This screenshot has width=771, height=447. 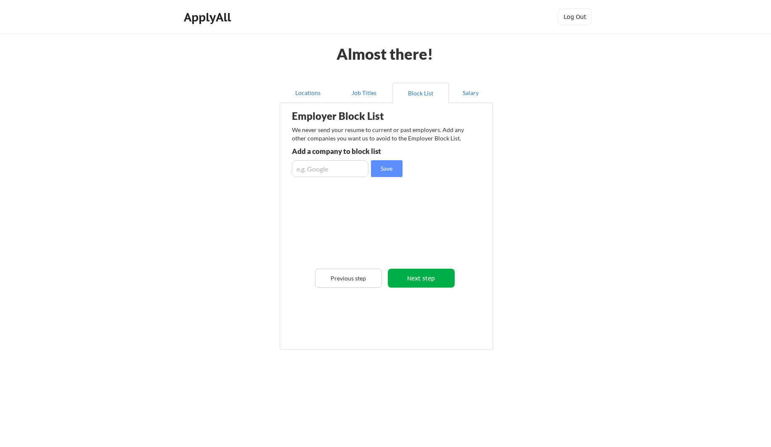 I want to click on input: e.g. Google, so click(x=330, y=169).